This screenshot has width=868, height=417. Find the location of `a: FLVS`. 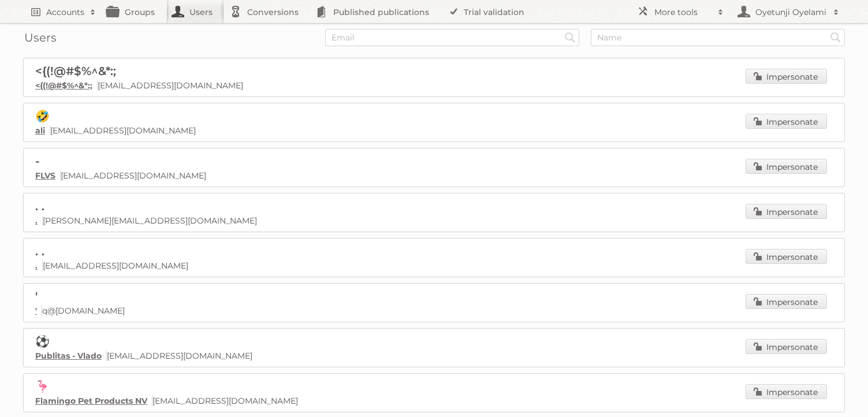

a: FLVS is located at coordinates (45, 175).